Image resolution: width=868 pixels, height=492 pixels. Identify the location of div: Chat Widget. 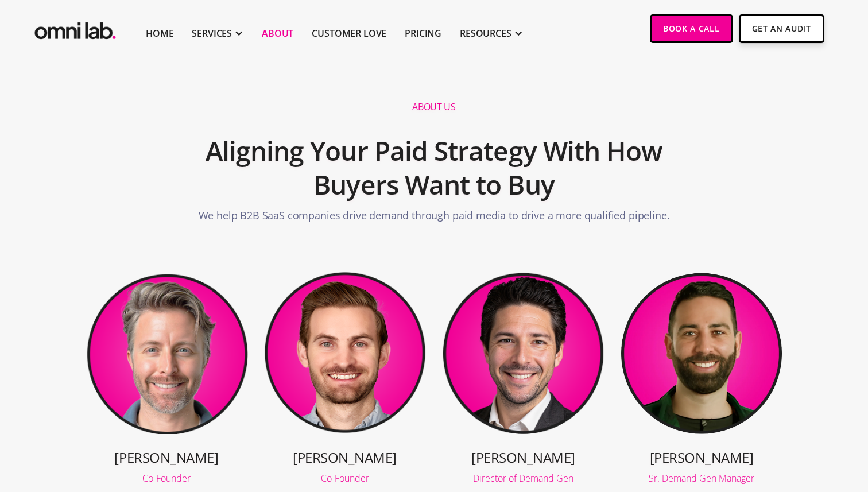
(764, 426).